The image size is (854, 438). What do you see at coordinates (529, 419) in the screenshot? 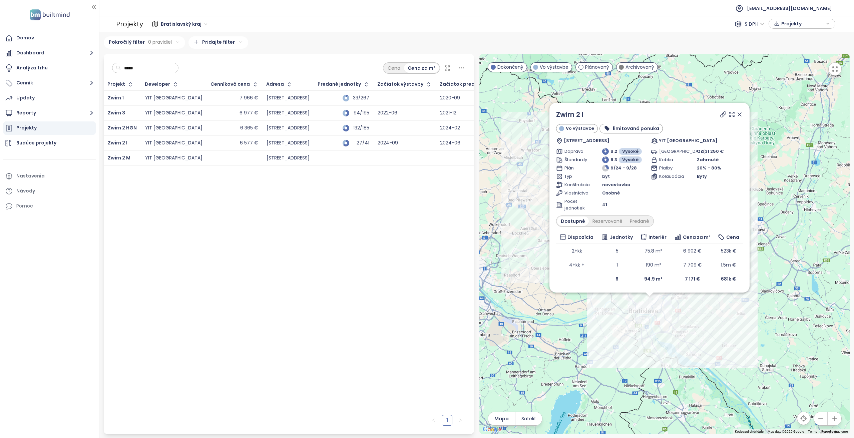
I see `button: Satelit` at bounding box center [529, 419].